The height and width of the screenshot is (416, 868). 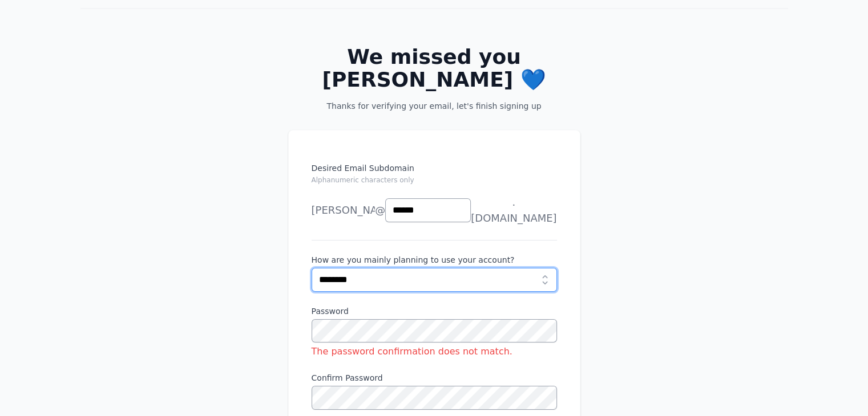 What do you see at coordinates (434, 106) in the screenshot?
I see `p: Thanks for verifying your email, let's finish signing up` at bounding box center [434, 106].